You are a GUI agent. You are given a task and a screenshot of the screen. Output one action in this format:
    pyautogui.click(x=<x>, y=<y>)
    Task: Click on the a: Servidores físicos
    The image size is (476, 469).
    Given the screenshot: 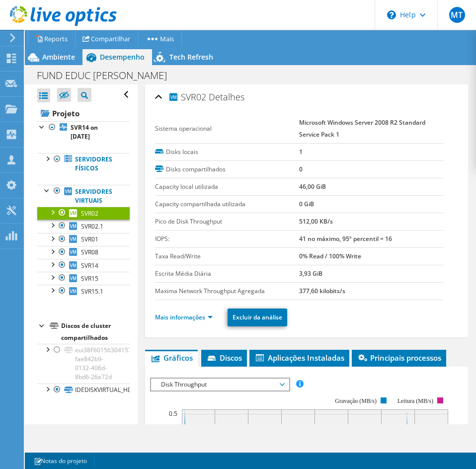 What is the action you would take?
    pyautogui.click(x=84, y=164)
    